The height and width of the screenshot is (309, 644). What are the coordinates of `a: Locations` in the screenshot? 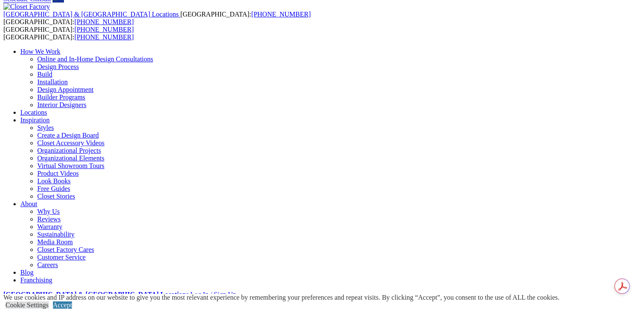 It's located at (33, 112).